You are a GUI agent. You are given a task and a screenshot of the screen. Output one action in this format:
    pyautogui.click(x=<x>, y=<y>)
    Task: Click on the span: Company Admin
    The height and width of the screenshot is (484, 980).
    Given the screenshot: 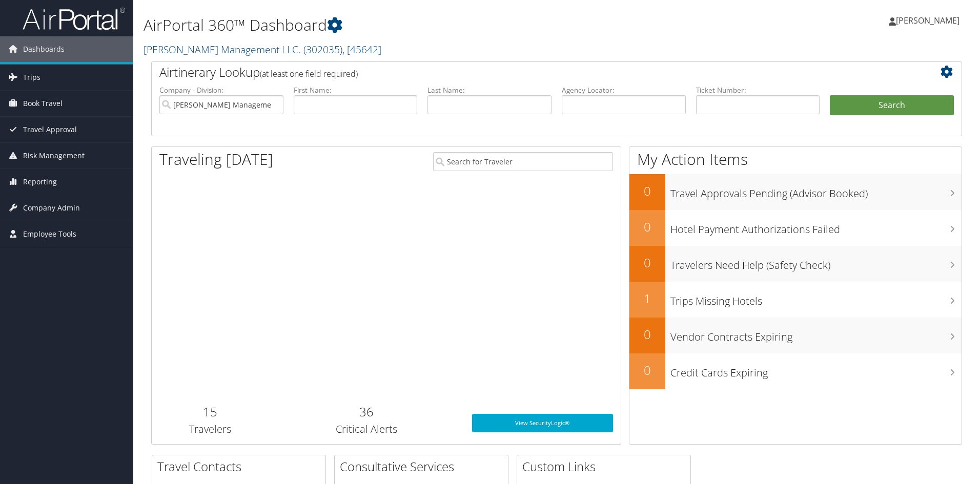 What is the action you would take?
    pyautogui.click(x=51, y=208)
    